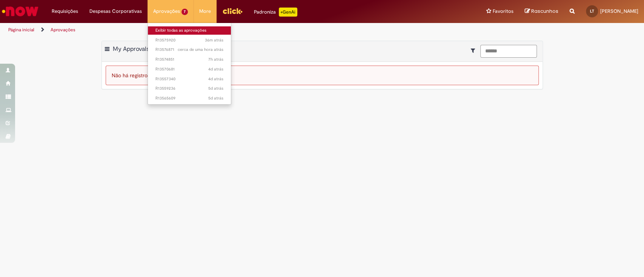 The width and height of the screenshot is (644, 277). Describe the element at coordinates (63, 30) in the screenshot. I see `a: Aprovações` at that location.